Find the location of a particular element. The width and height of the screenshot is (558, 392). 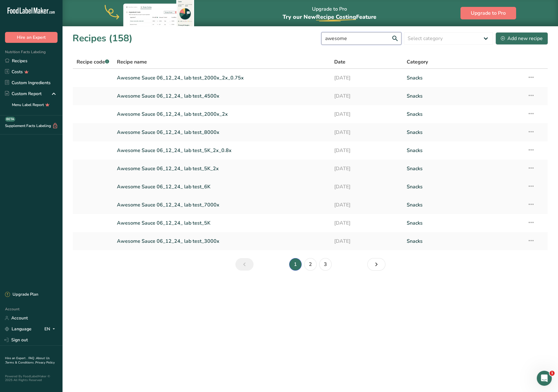

a: Page 2. is located at coordinates (311, 264).